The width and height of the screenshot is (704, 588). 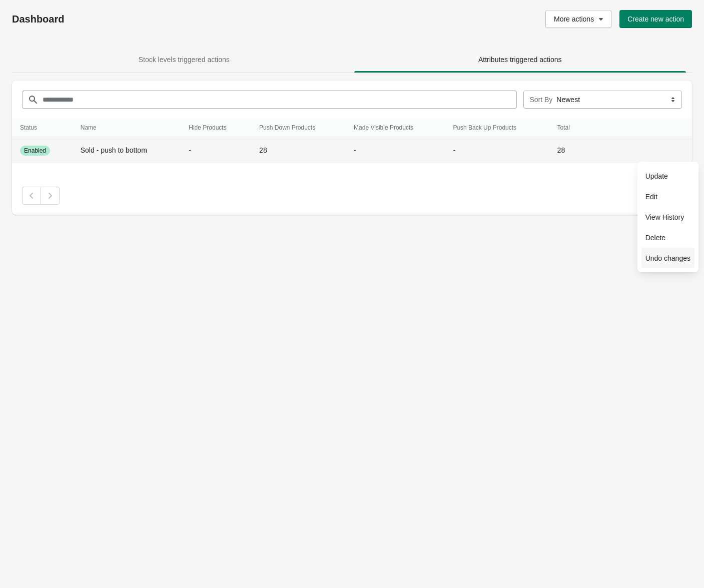 What do you see at coordinates (655, 19) in the screenshot?
I see `button: Create new action` at bounding box center [655, 19].